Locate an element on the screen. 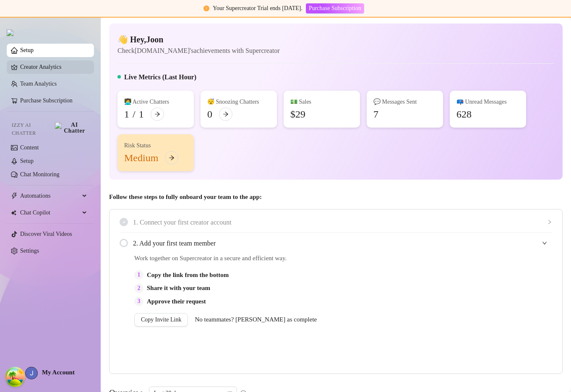 This screenshot has width=571, height=392. span: thunderbolt is located at coordinates (14, 196).